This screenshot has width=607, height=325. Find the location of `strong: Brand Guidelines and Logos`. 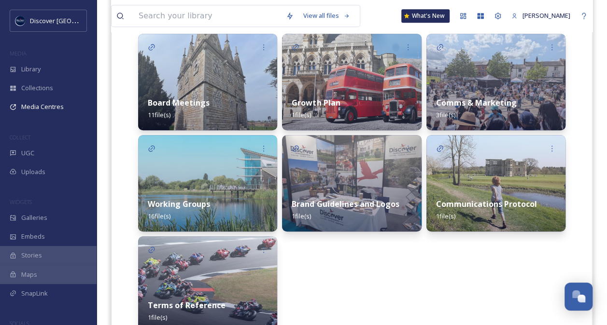

strong: Brand Guidelines and Logos is located at coordinates (345, 204).